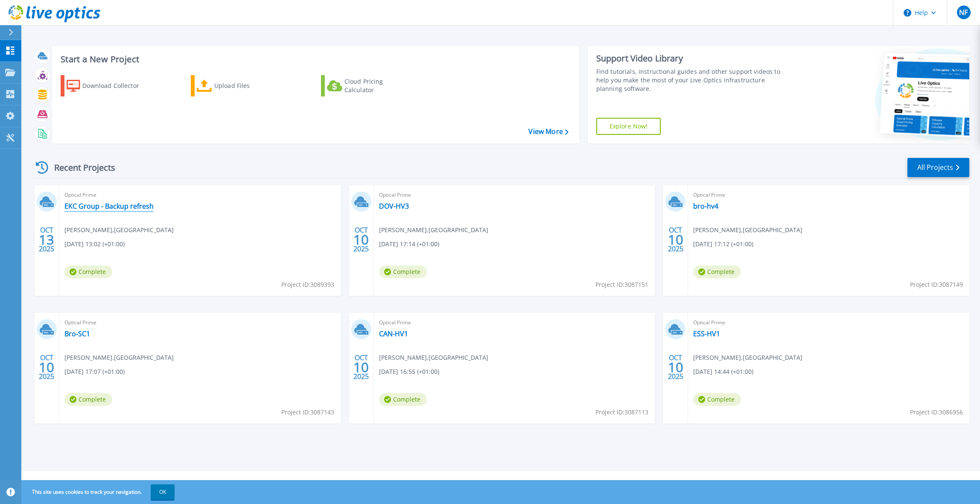 Image resolution: width=980 pixels, height=504 pixels. I want to click on a: EKC Group - Backup refresh, so click(109, 206).